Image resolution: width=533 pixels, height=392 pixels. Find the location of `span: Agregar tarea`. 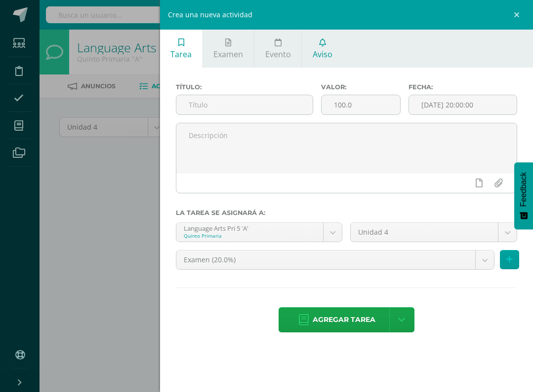

span: Agregar tarea is located at coordinates (343, 320).